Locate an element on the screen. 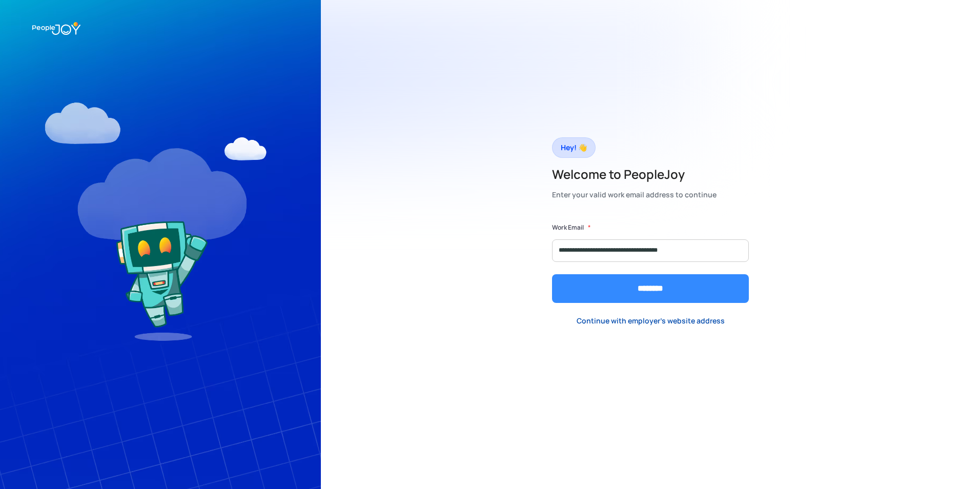 The height and width of the screenshot is (489, 980). h2: Welcome to PeopleJoy is located at coordinates (634, 174).